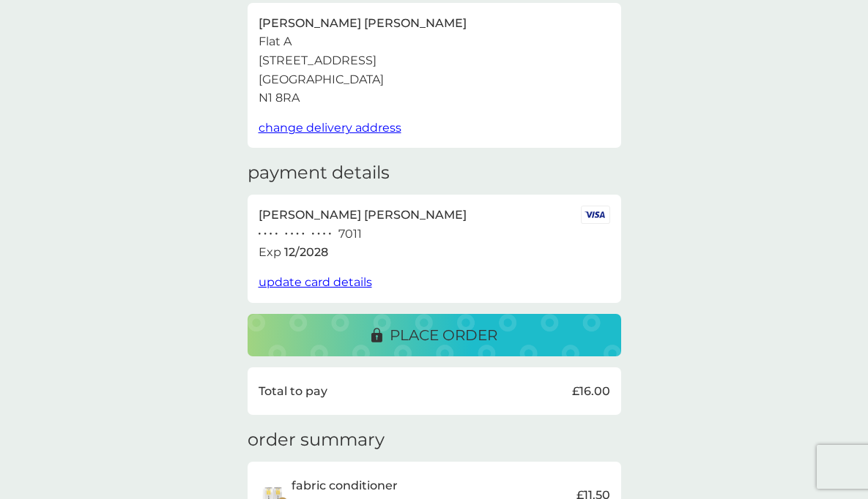 This screenshot has width=868, height=499. I want to click on h3: payment details, so click(319, 173).